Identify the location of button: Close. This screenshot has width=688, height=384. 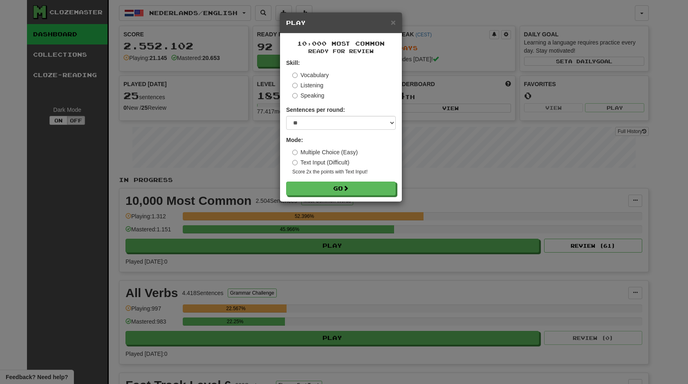
(393, 22).